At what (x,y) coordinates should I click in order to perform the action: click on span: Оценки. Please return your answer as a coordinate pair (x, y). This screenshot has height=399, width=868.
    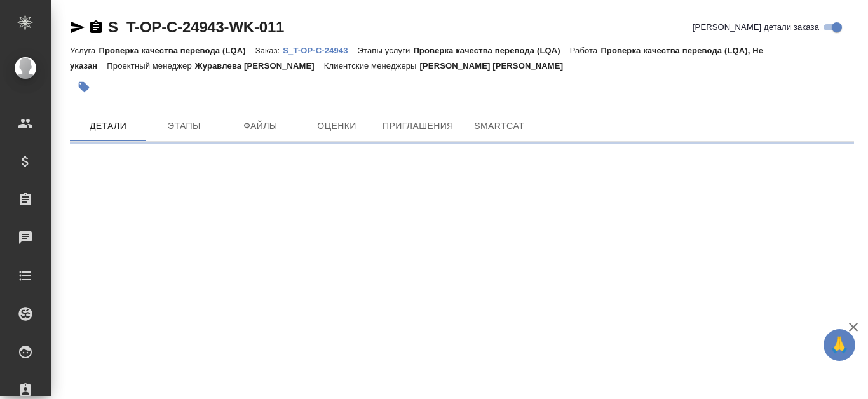
    Looking at the image, I should click on (337, 126).